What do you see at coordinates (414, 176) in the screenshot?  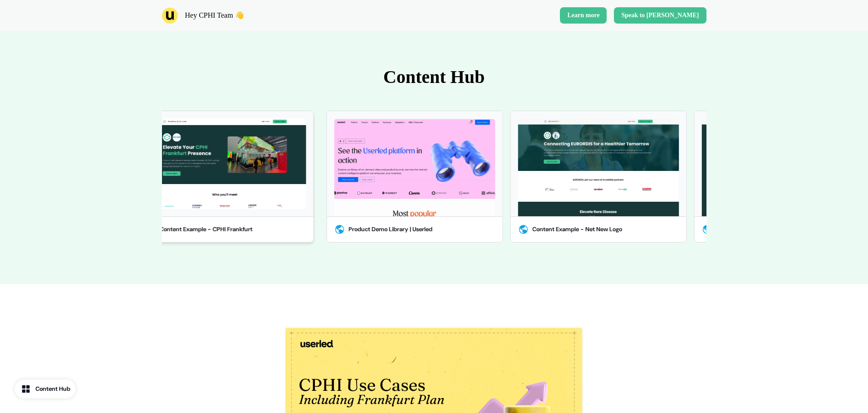 I see `button: Product Demo Library | UserledProduct Demo Library | Userled` at bounding box center [414, 176].